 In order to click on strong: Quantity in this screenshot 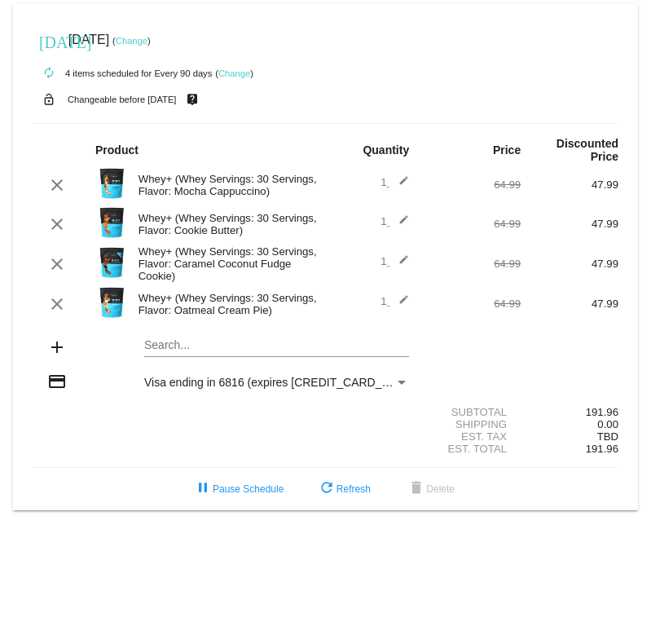, I will do `click(386, 150)`.